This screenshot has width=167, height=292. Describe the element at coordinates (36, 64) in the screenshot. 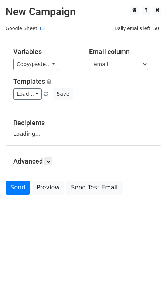

I see `a: Copy/paste...` at that location.